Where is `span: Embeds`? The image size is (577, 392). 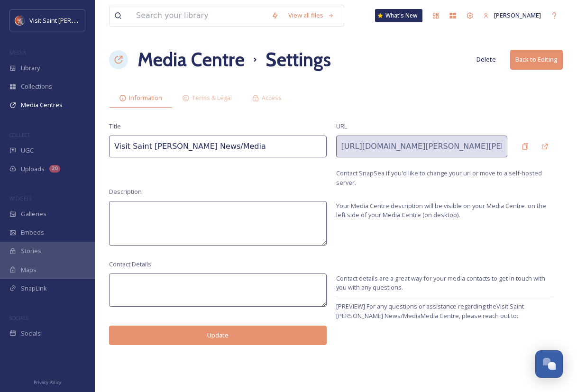
span: Embeds is located at coordinates (32, 232).